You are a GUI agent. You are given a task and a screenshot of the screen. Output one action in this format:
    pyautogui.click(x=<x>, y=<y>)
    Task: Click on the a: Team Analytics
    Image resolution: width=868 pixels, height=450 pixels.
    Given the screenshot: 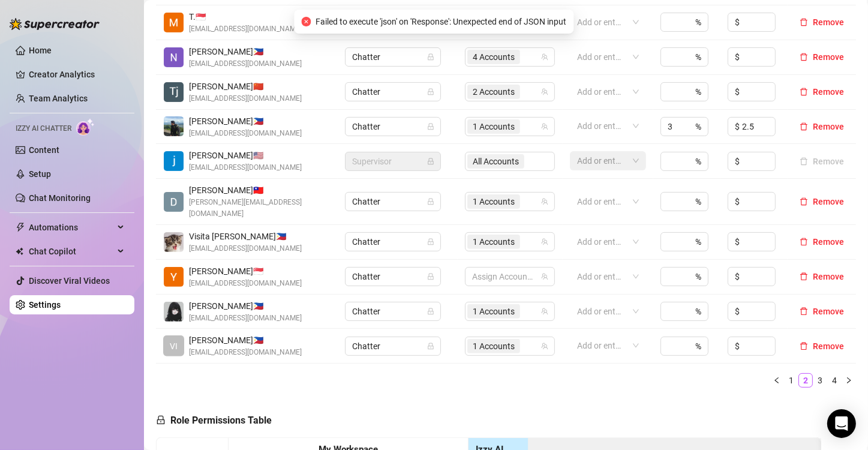 What is the action you would take?
    pyautogui.click(x=58, y=98)
    